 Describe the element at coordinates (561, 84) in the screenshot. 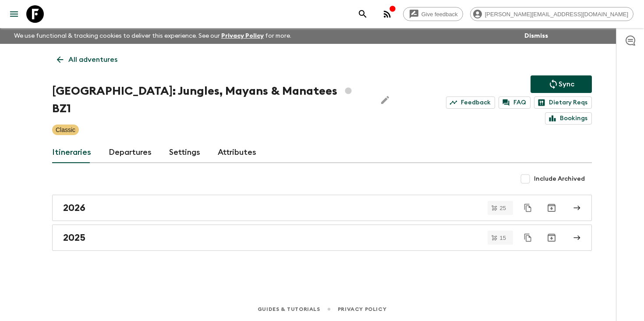

I see `button: Sync adventure departures to the booking engine` at that location.